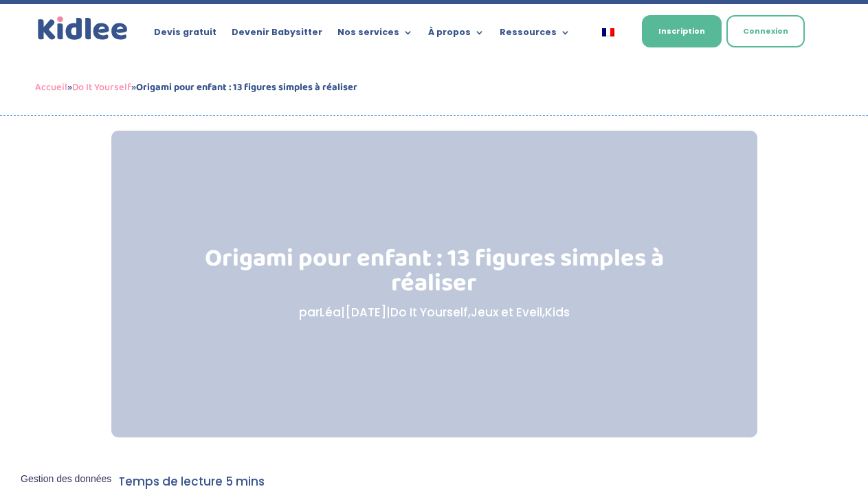 The height and width of the screenshot is (500, 868). Describe the element at coordinates (185, 35) in the screenshot. I see `a: Devis gratuit` at that location.